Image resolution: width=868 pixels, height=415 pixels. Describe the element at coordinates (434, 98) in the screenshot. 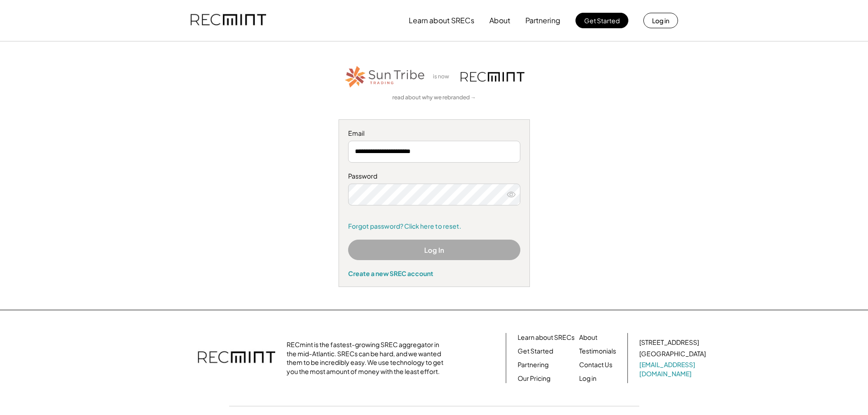

I see `a: read about why we rebranded →` at that location.